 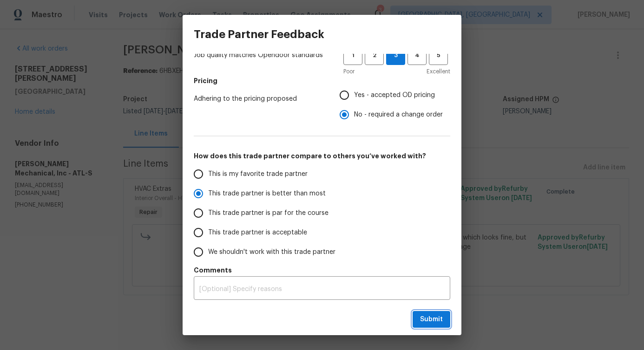 What do you see at coordinates (259, 34) in the screenshot?
I see `h3: Trade Partner Feedback` at bounding box center [259, 34].